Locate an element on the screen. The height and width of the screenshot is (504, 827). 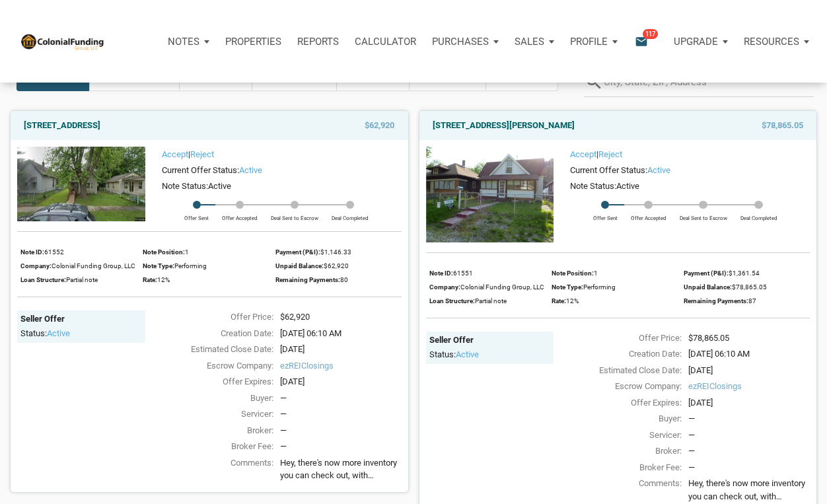
div: Creation Date: is located at coordinates (615, 354).